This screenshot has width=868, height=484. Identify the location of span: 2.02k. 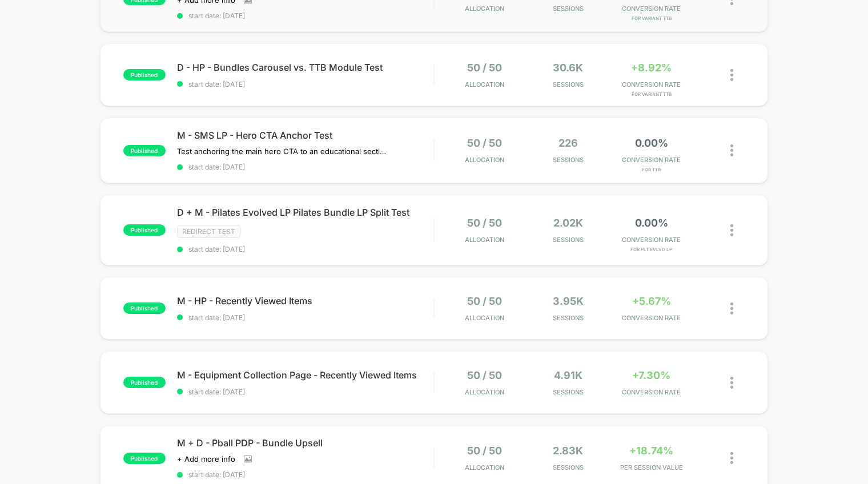
(569, 223).